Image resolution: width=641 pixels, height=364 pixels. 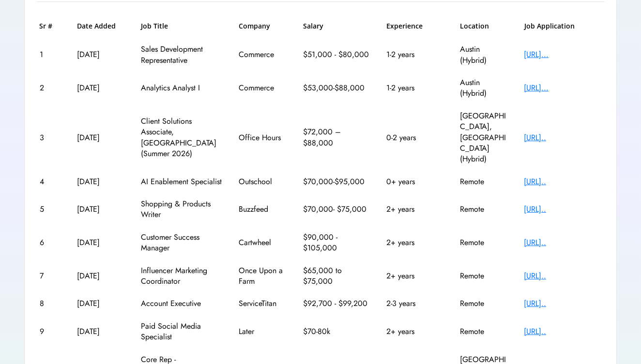 I want to click on div: $92,700 - $99,200, so click(x=337, y=304).